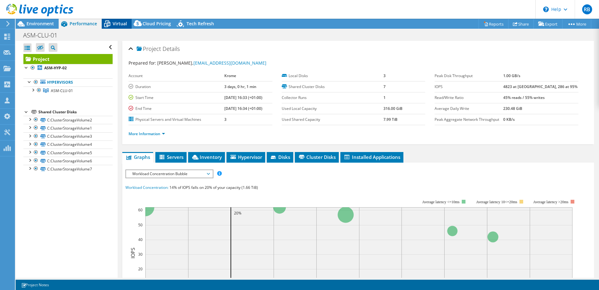 The width and height of the screenshot is (599, 290). Describe the element at coordinates (171, 157) in the screenshot. I see `span: Servers` at that location.